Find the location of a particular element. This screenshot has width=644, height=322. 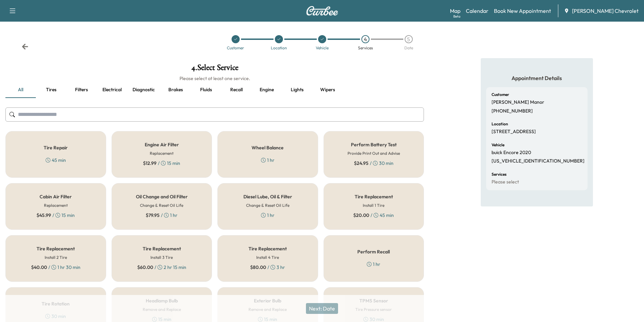

span: $ 20.00 is located at coordinates (361, 215).